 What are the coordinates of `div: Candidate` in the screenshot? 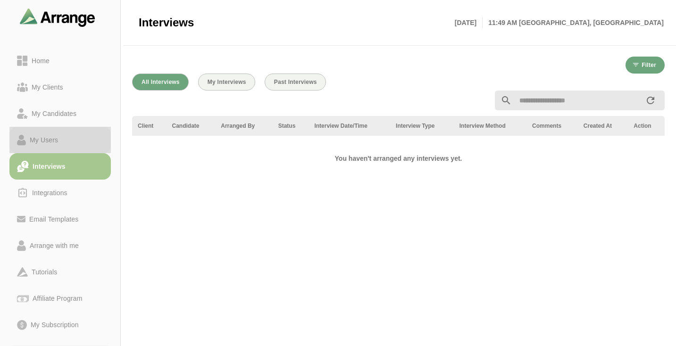 It's located at (191, 126).